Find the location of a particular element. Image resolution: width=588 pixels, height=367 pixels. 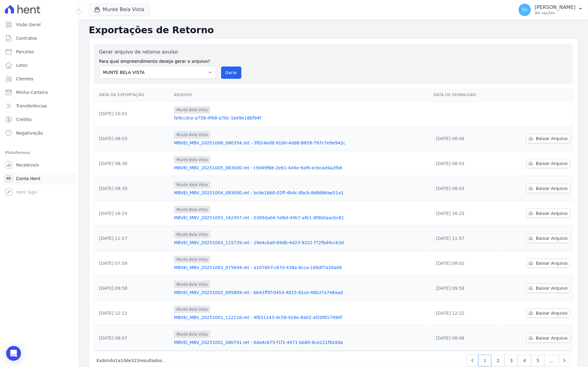

th: Arquivo is located at coordinates (301, 95).